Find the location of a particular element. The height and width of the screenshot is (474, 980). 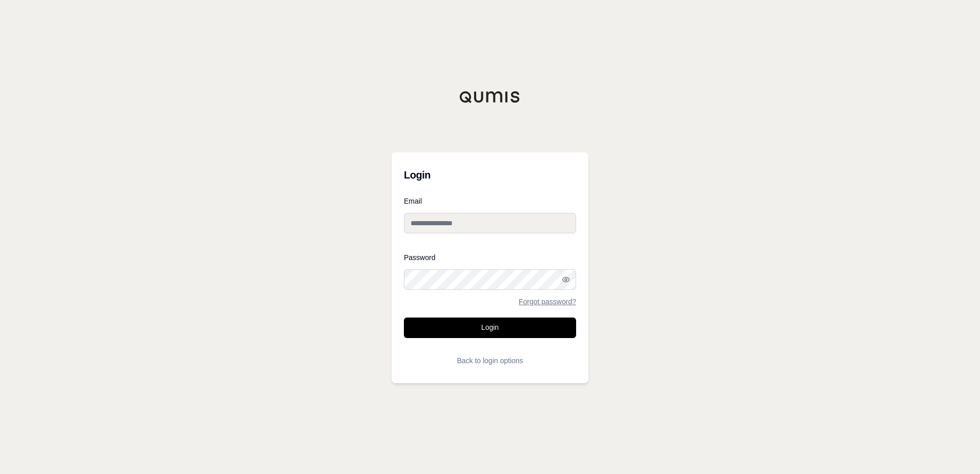

label: Password is located at coordinates (490, 257).